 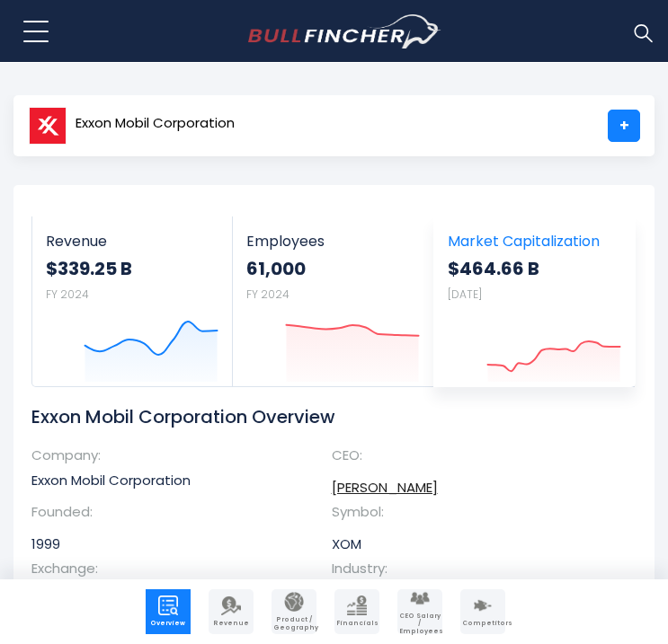 What do you see at coordinates (333, 268) in the screenshot?
I see `strong: 61,000` at bounding box center [333, 268].